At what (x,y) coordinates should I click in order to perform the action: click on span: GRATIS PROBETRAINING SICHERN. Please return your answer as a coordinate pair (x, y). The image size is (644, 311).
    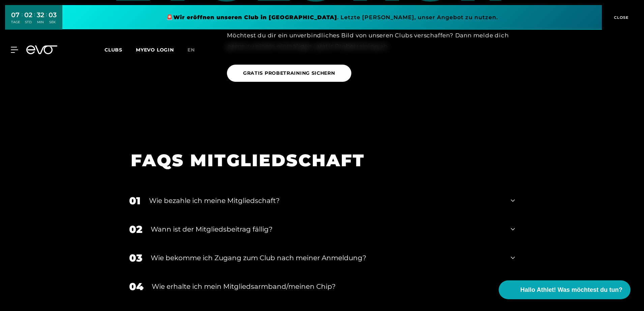
    Looking at the image, I should click on (289, 73).